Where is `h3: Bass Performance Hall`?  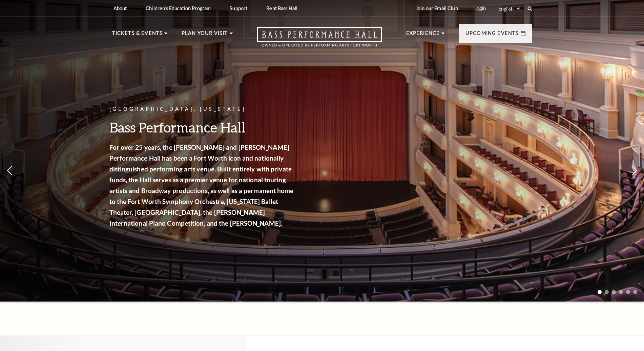 h3: Bass Performance Hall is located at coordinates (203, 127).